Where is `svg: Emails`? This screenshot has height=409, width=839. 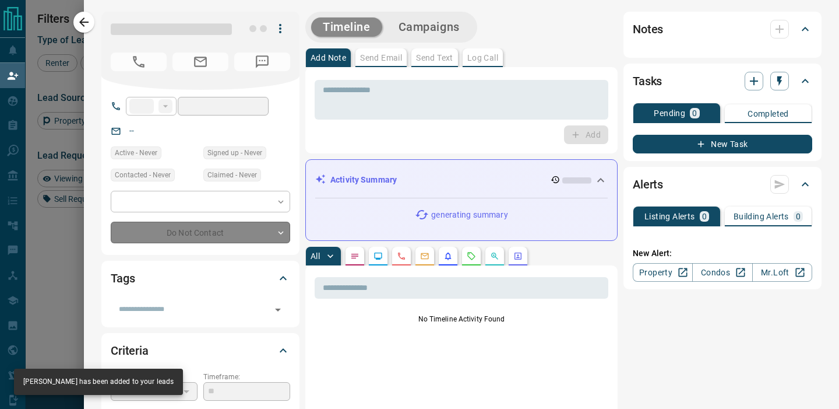
svg: Emails is located at coordinates (425, 256).